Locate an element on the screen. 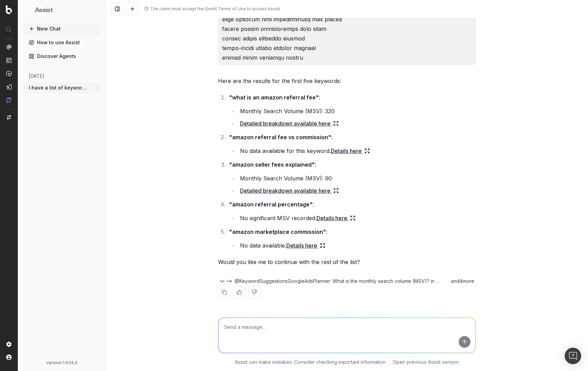 The height and width of the screenshot is (371, 588). p: Would you like me to continue with the rest of the list? is located at coordinates (347, 262).